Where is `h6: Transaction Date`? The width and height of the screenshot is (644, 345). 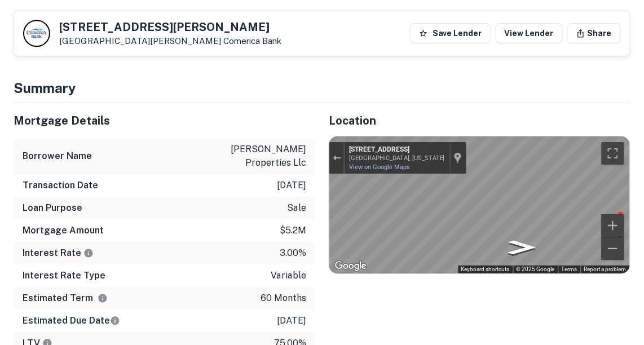
h6: Transaction Date is located at coordinates (60, 186).